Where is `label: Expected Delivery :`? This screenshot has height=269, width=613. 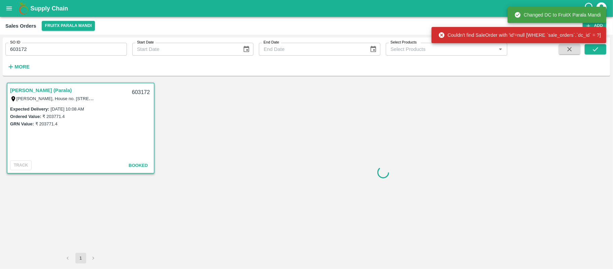
label: Expected Delivery : is located at coordinates (30, 109).